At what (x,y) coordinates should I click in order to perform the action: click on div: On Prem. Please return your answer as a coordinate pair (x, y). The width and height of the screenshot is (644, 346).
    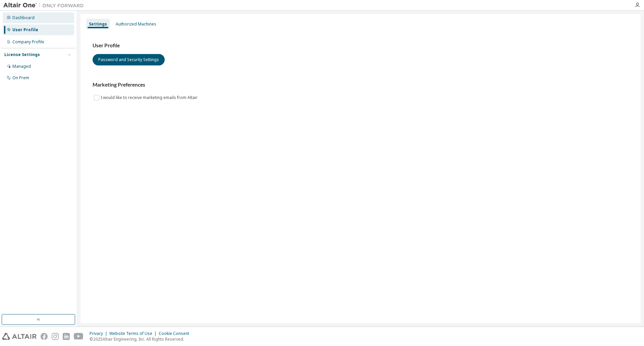
    Looking at the image, I should click on (20, 78).